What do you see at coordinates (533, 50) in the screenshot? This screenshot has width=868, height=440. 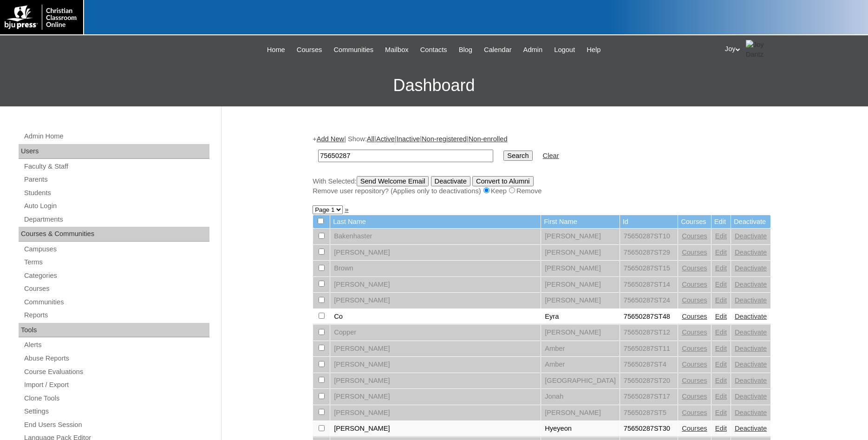 I see `a: Admin` at bounding box center [533, 50].